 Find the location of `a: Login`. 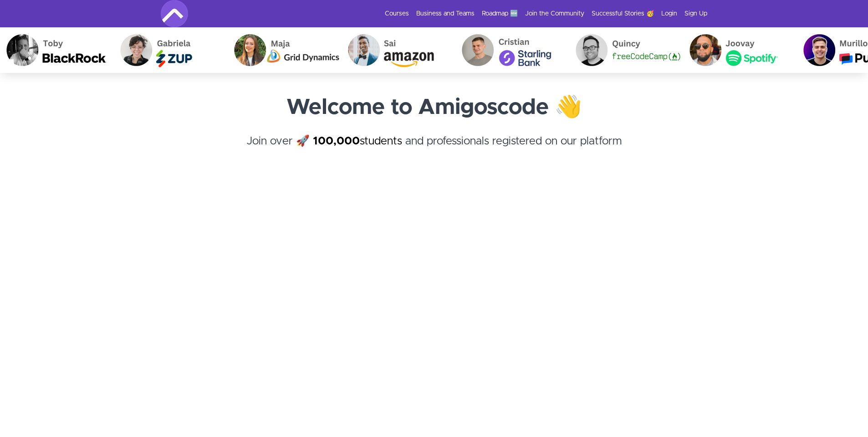

a: Login is located at coordinates (669, 14).